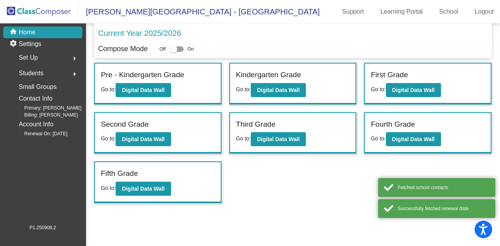  What do you see at coordinates (255, 125) in the screenshot?
I see `label: Third Grade` at bounding box center [255, 125].